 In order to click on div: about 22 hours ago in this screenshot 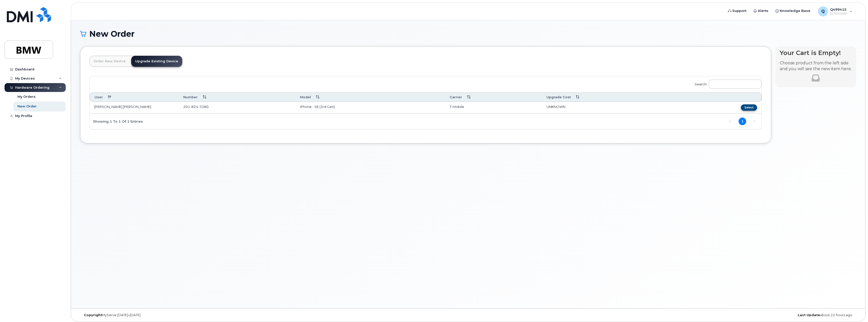, I will do `click(727, 315)`.